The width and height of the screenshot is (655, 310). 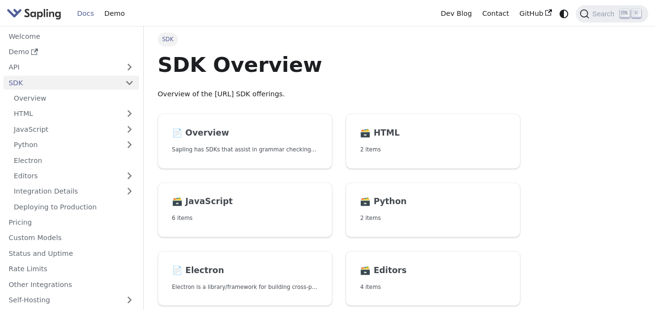 I want to click on a: Overview, so click(x=74, y=98).